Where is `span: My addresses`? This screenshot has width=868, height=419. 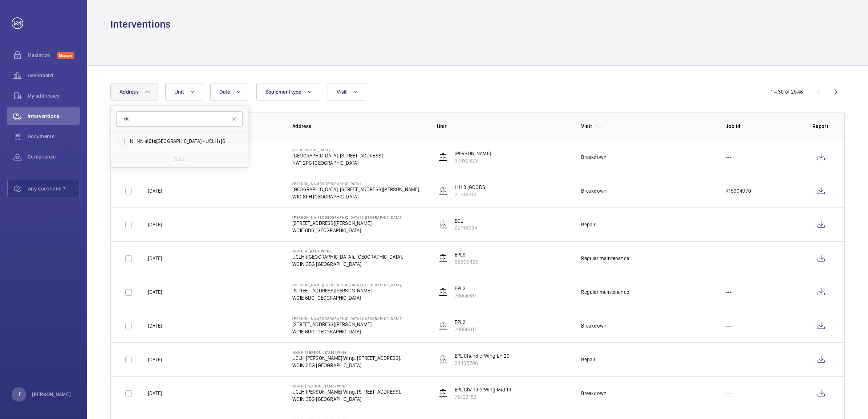 span: My addresses is located at coordinates (53, 96).